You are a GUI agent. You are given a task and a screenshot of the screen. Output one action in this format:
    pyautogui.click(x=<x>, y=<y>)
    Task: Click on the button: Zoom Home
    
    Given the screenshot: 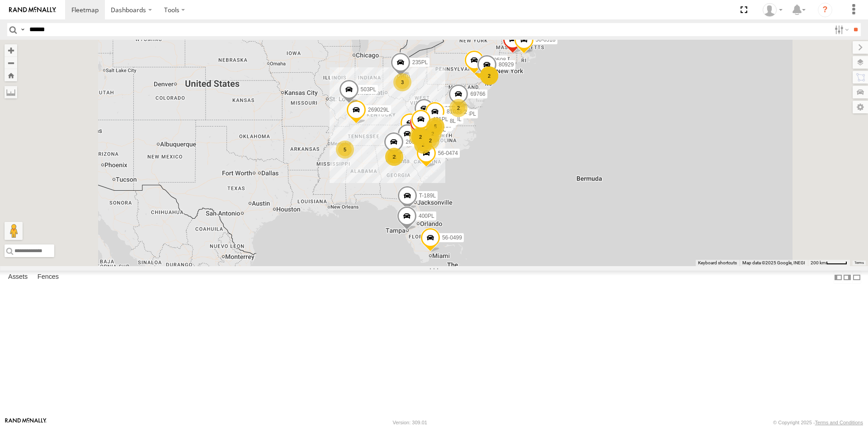 What is the action you would take?
    pyautogui.click(x=11, y=75)
    